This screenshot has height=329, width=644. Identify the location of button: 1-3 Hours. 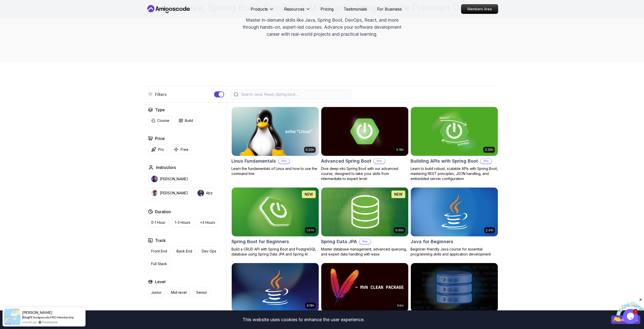
(182, 222).